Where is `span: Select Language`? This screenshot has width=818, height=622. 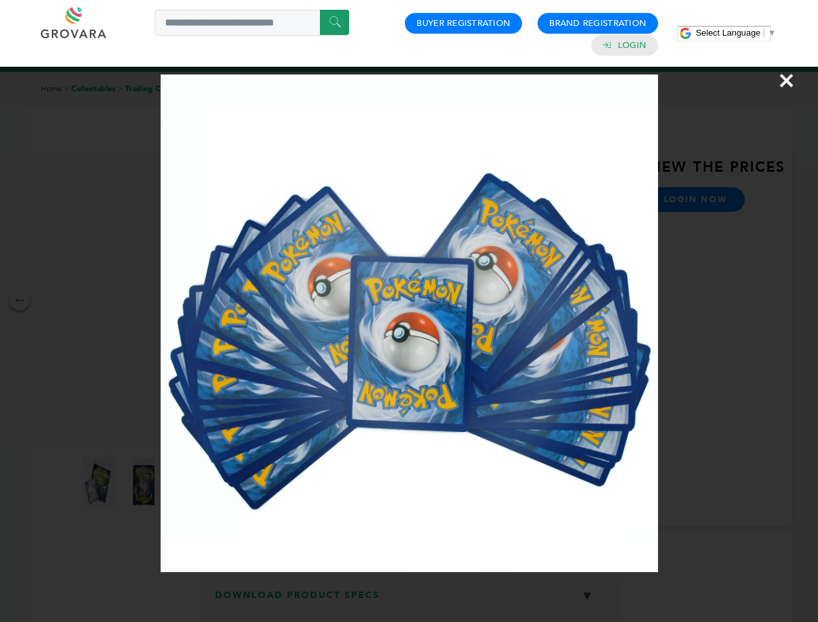
span: Select Language is located at coordinates (728, 32).